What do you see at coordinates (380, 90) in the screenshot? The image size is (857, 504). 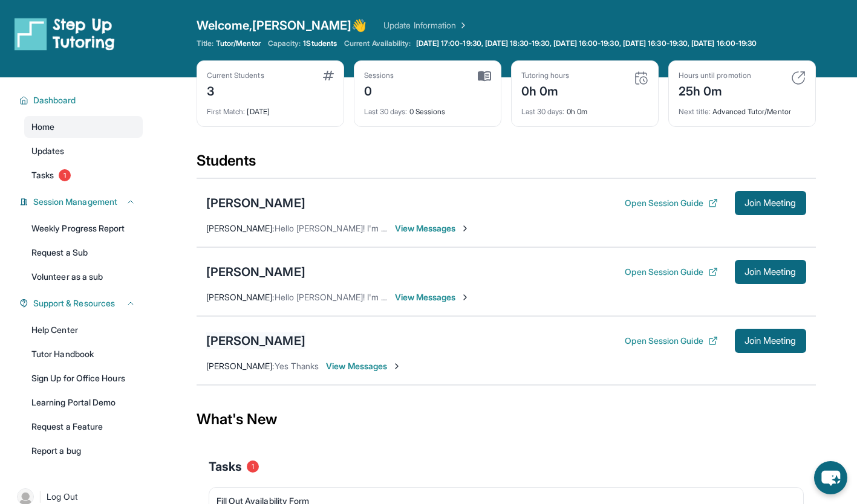 I see `div: 0` at bounding box center [380, 90].